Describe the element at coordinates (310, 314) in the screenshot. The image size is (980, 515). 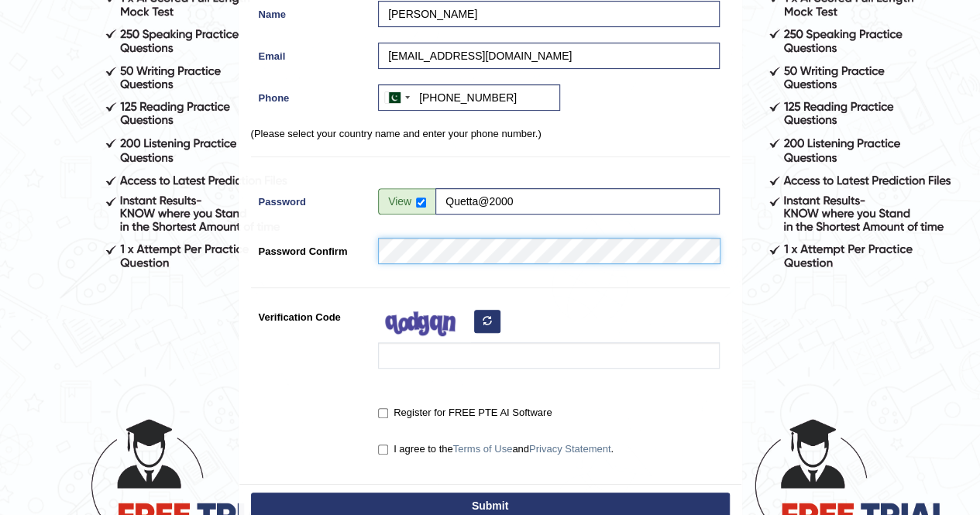
I see `label: Verification Code` at that location.